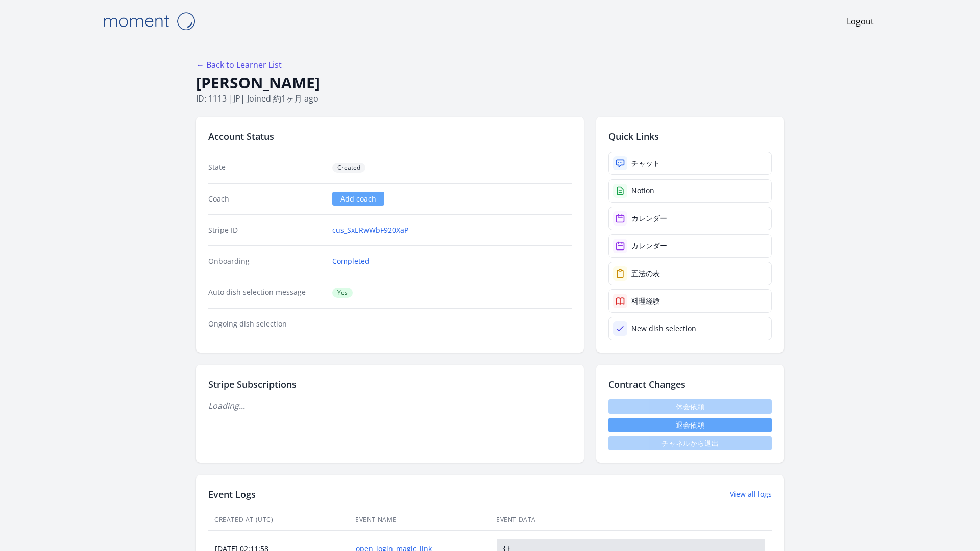  What do you see at coordinates (690, 273) in the screenshot?
I see `a: 五法の表` at bounding box center [690, 273].